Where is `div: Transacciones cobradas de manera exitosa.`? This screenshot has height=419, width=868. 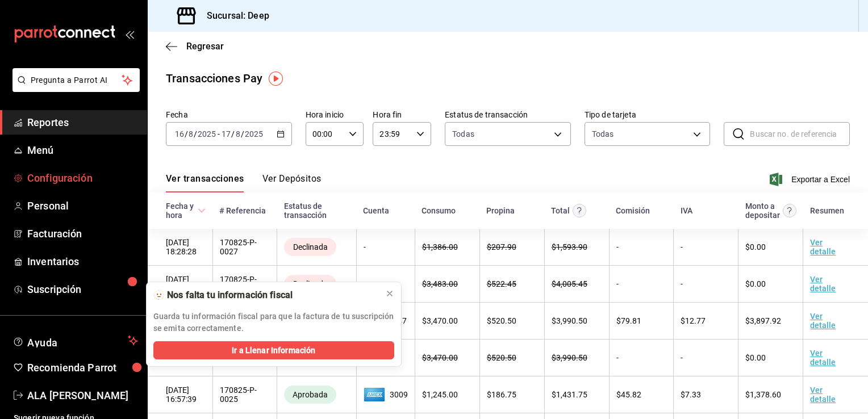
div: Transacciones cobradas de manera exitosa. is located at coordinates (310, 395).